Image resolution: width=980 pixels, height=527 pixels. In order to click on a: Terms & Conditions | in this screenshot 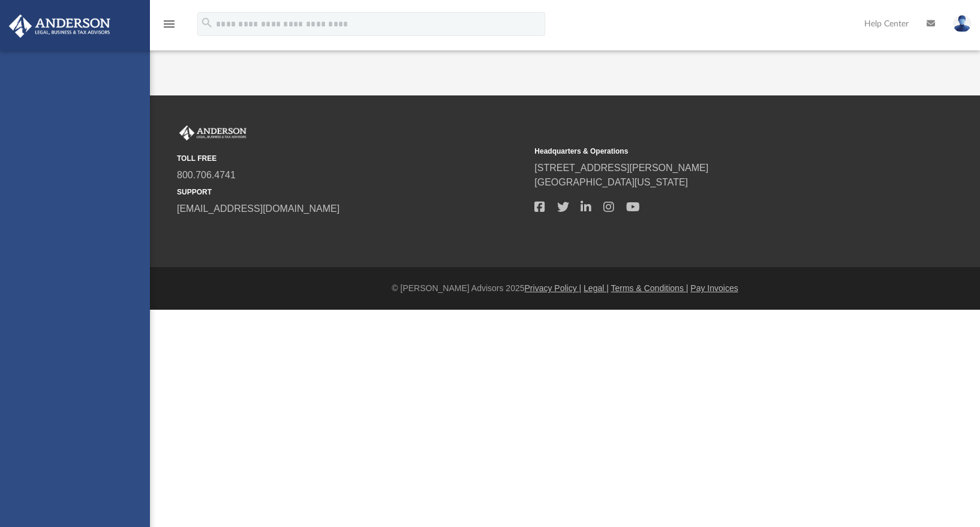, I will do `click(649, 288)`.